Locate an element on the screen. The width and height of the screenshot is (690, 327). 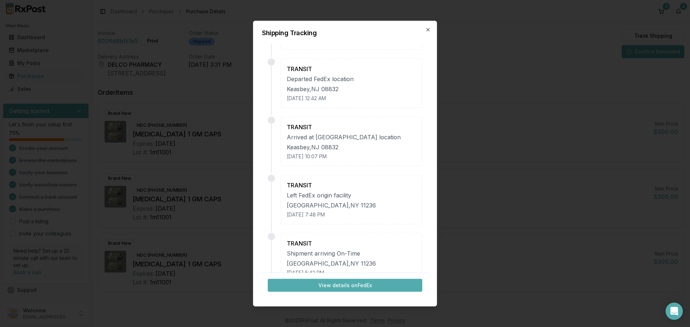
h2: Shipping Tracking is located at coordinates (345, 33).